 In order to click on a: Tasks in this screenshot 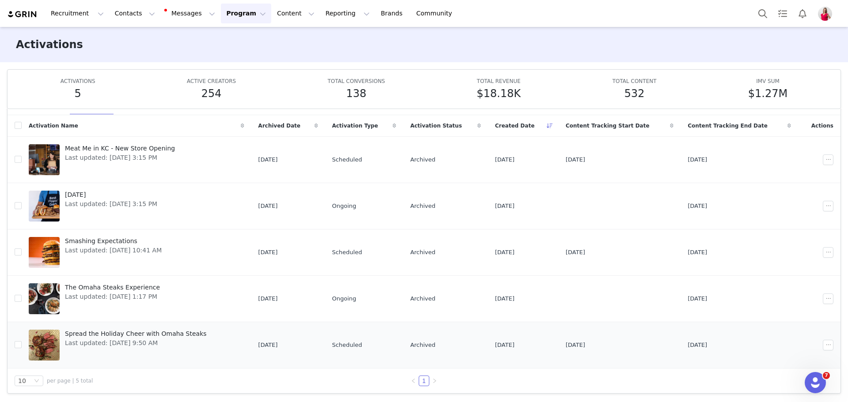, I will do `click(783, 13)`.